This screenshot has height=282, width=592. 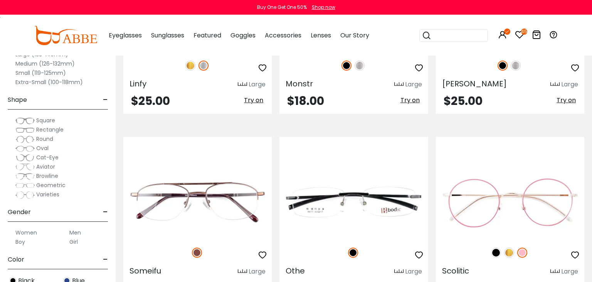 What do you see at coordinates (51, 185) in the screenshot?
I see `span: Geometric` at bounding box center [51, 185].